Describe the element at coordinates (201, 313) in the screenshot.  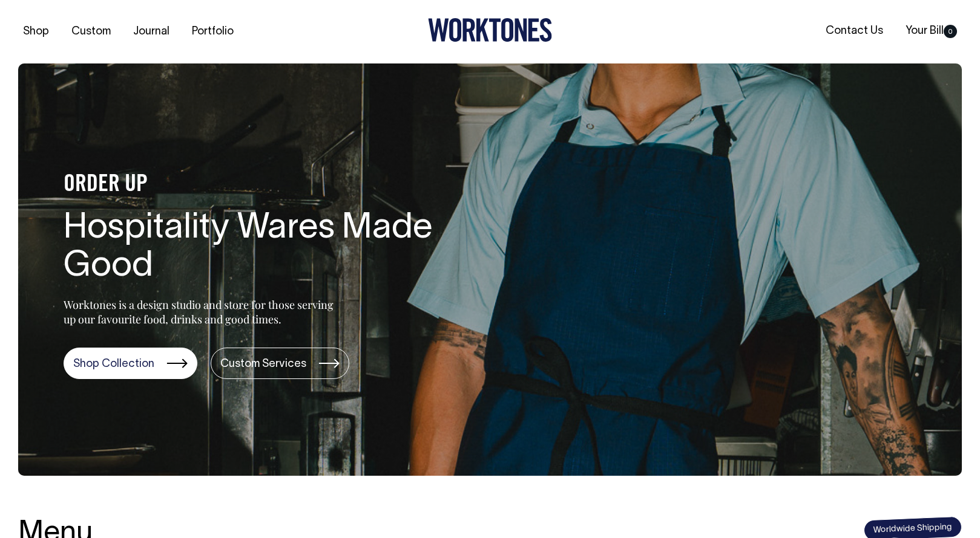
I see `p: Worktones is a design studio and store for those serving up our favourite food, drinks and good t...` at that location.